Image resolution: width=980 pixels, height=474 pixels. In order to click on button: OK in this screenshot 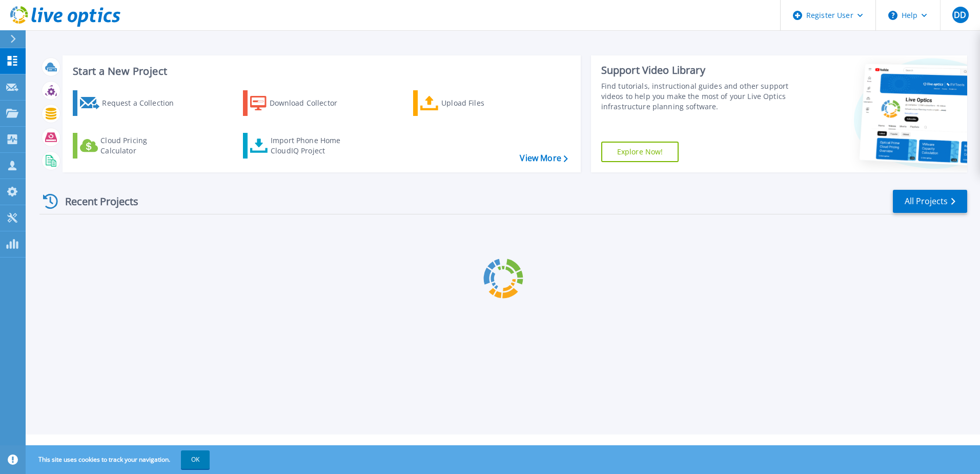, I will do `click(196, 459)`.